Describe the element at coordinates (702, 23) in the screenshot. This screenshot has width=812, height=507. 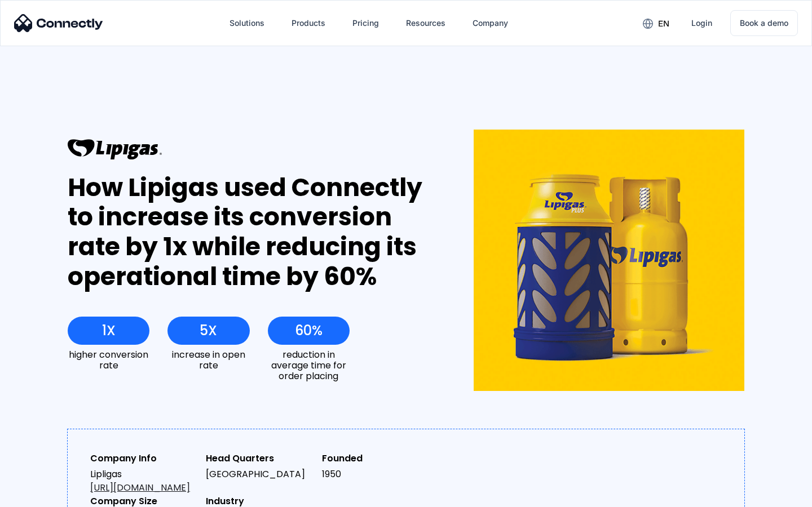
I see `a: Login` at that location.